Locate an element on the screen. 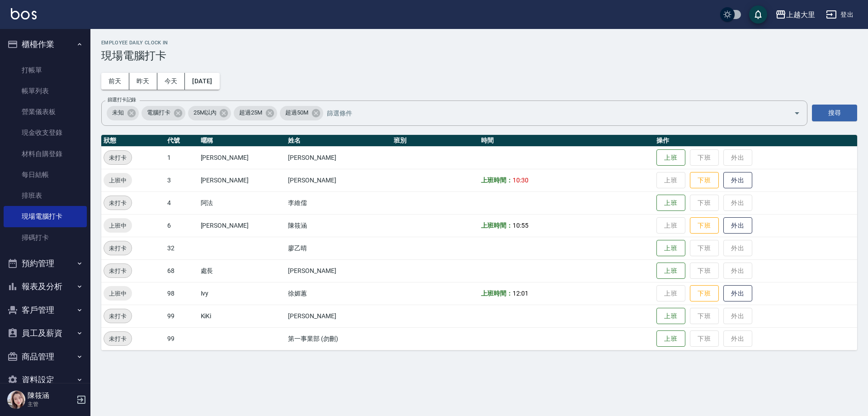 This screenshot has width=868, height=416. td: 4 is located at coordinates (181, 202).